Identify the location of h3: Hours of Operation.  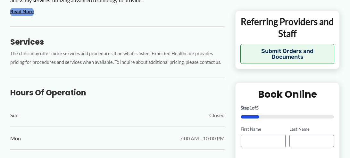
(117, 92).